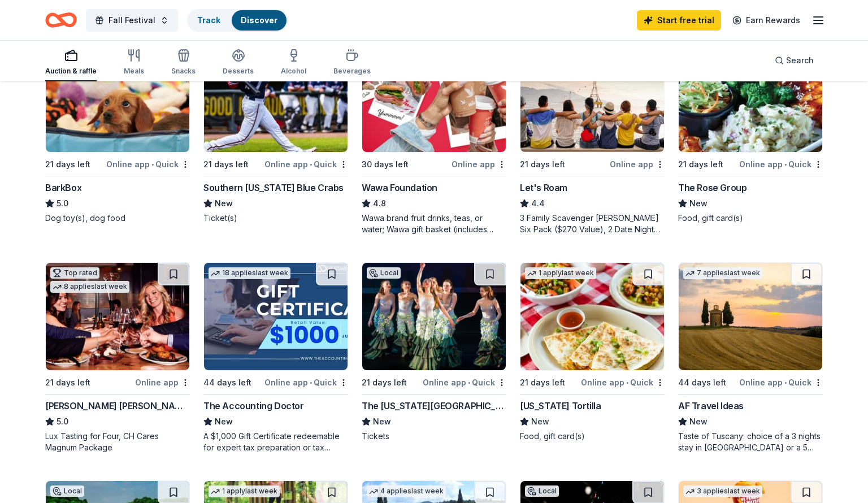 Image resolution: width=868 pixels, height=503 pixels. I want to click on span: 4.8, so click(379, 203).